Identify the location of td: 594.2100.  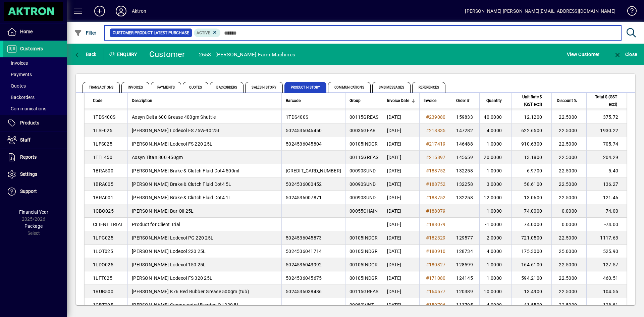
(531, 278).